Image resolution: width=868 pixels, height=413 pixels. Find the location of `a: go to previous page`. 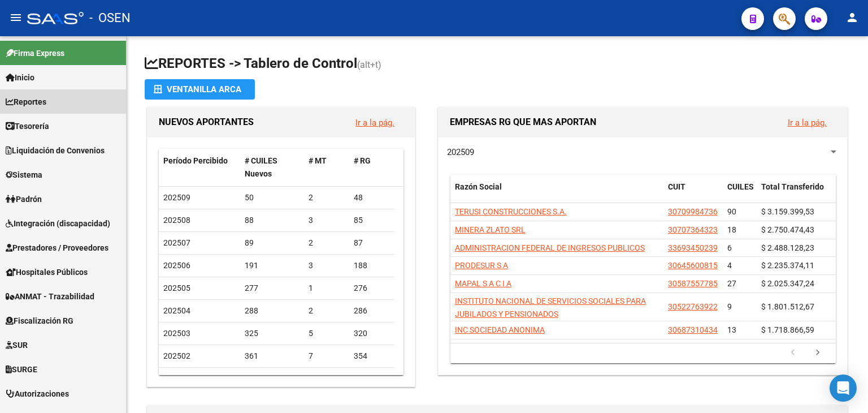

a: go to previous page is located at coordinates (793, 353).